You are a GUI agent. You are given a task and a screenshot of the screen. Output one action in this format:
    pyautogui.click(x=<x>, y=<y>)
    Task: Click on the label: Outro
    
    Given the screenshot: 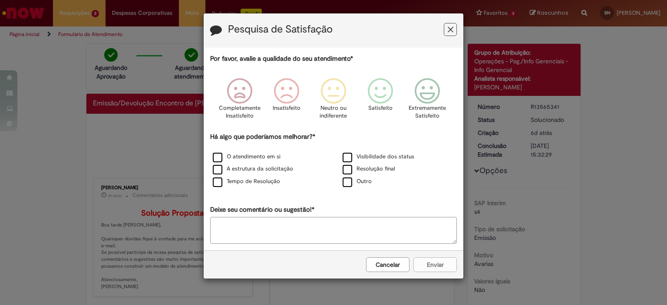 What is the action you would take?
    pyautogui.click(x=357, y=182)
    